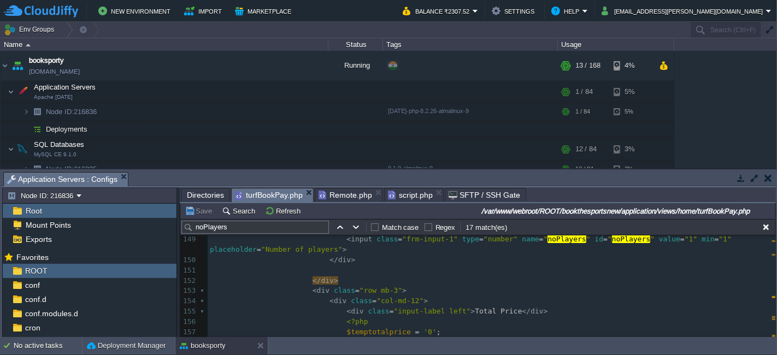 This screenshot has height=355, width=777. I want to click on span: booksporty, so click(46, 61).